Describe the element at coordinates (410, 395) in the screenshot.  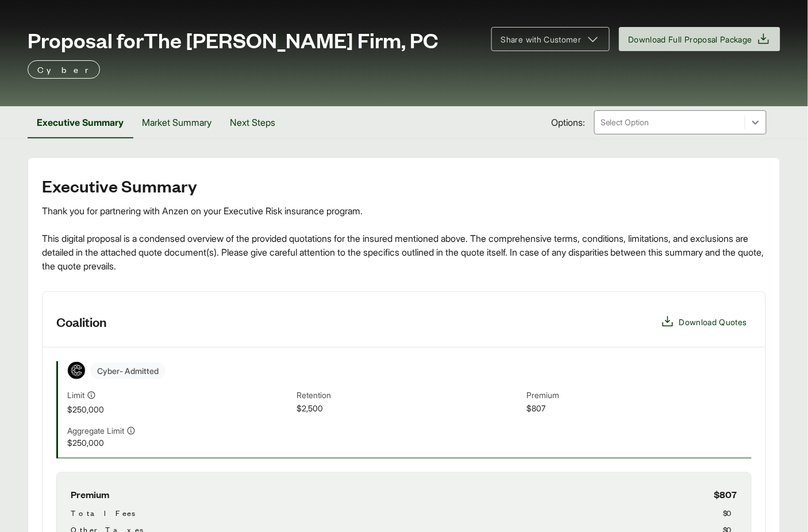
I see `span: Retention` at that location.